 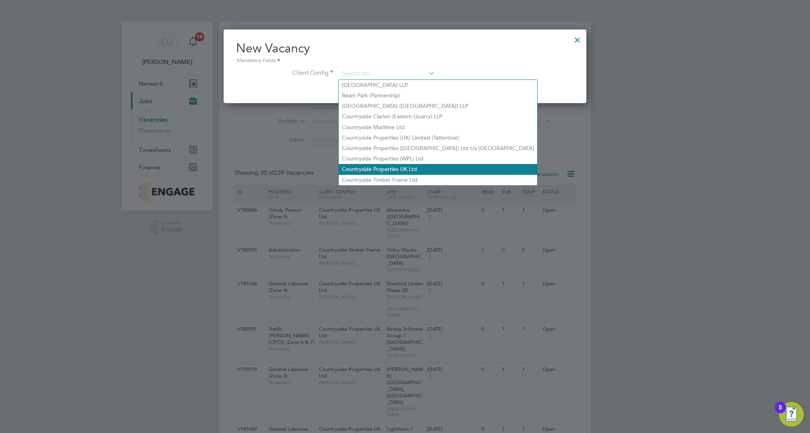 I want to click on h2: New Vacancy, so click(x=405, y=53).